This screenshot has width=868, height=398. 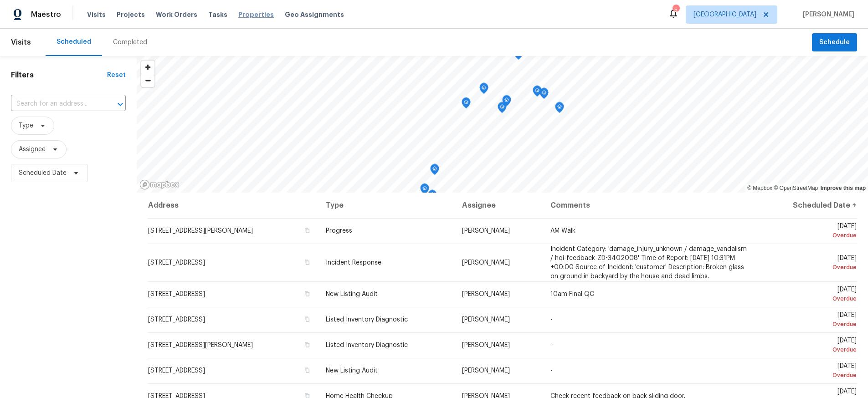 I want to click on button: Open, so click(x=120, y=105).